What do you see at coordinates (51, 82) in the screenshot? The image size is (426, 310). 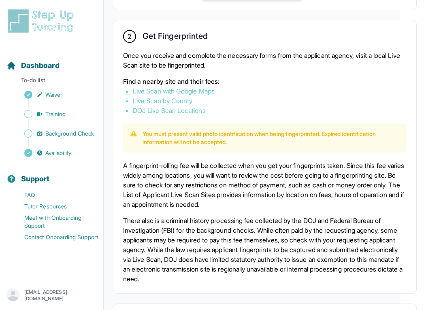 I see `p: To-do list` at bounding box center [51, 82].